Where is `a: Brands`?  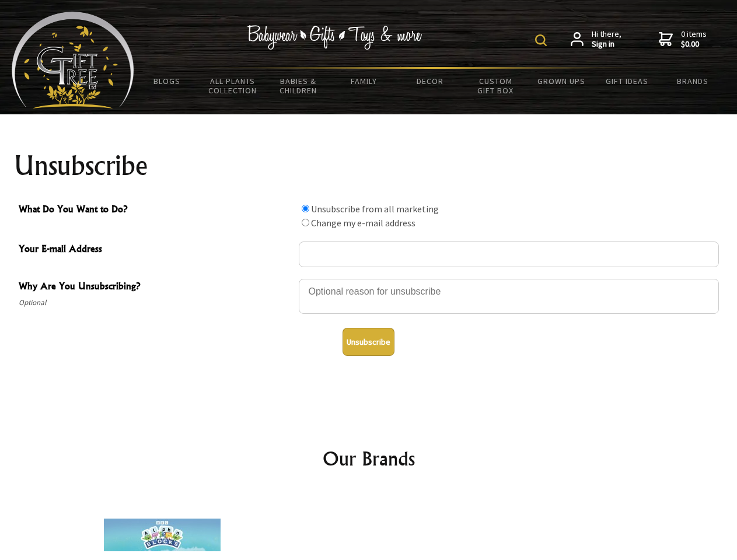 a: Brands is located at coordinates (693, 81).